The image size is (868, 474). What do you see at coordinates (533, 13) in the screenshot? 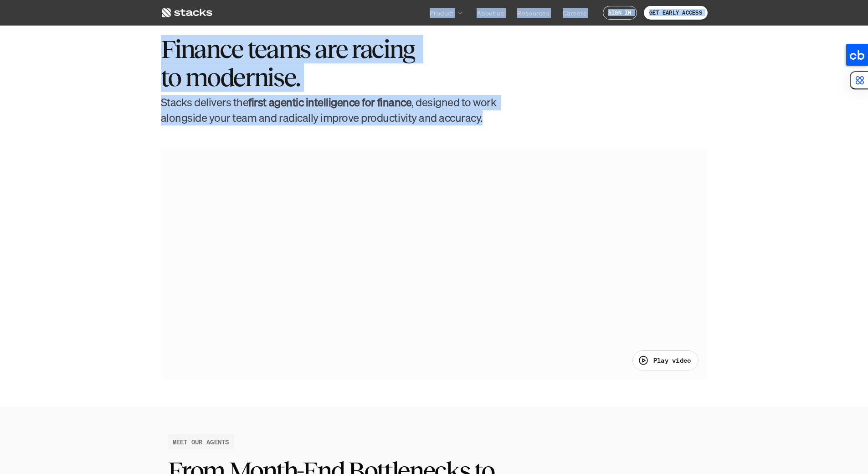
I see `p: Resources` at bounding box center [533, 13].